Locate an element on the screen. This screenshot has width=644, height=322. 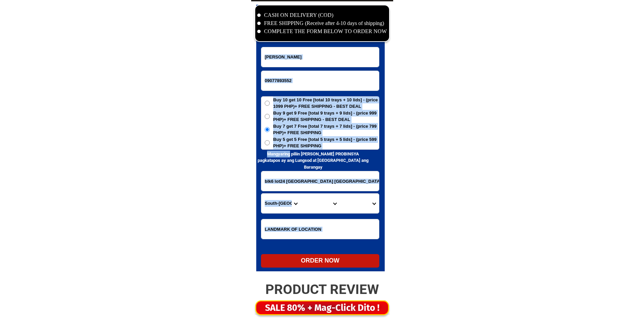
select: Select province is located at coordinates (281, 203).